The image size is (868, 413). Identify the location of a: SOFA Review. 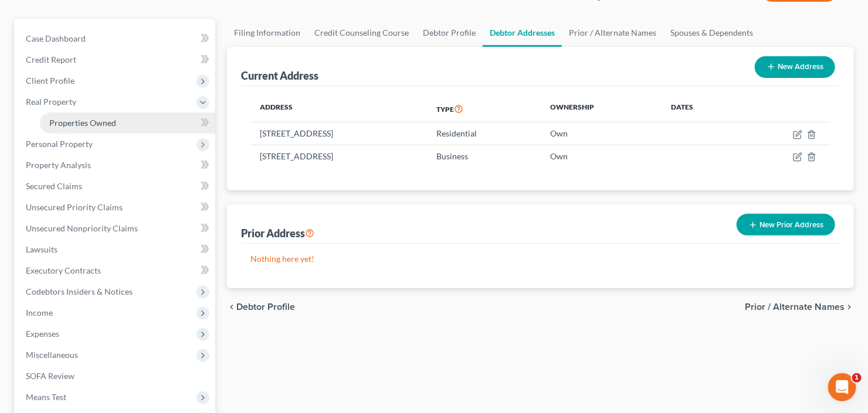
(116, 377).